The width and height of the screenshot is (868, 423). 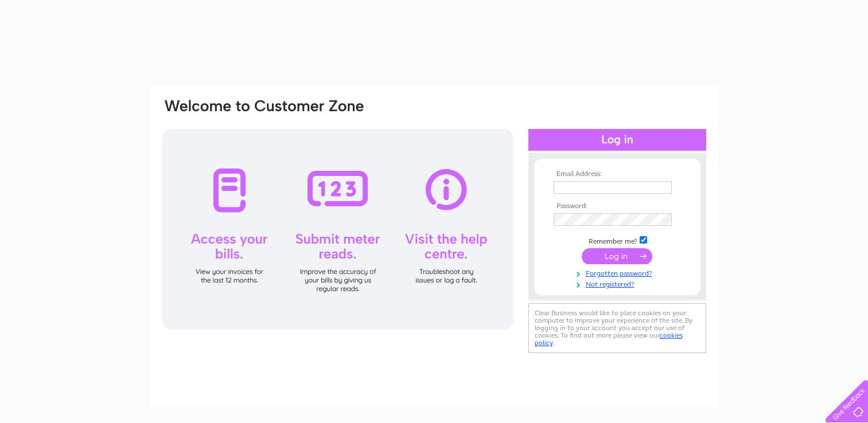 I want to click on td: Remember me?, so click(x=617, y=240).